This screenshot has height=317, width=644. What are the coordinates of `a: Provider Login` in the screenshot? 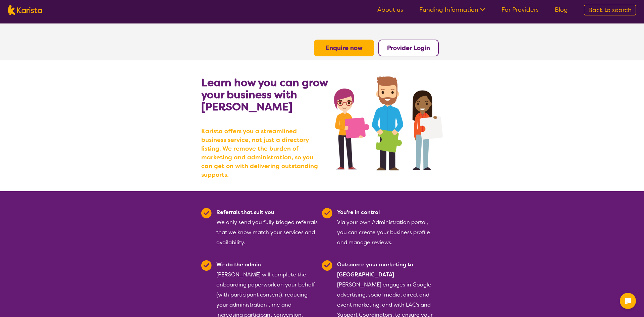 It's located at (408, 48).